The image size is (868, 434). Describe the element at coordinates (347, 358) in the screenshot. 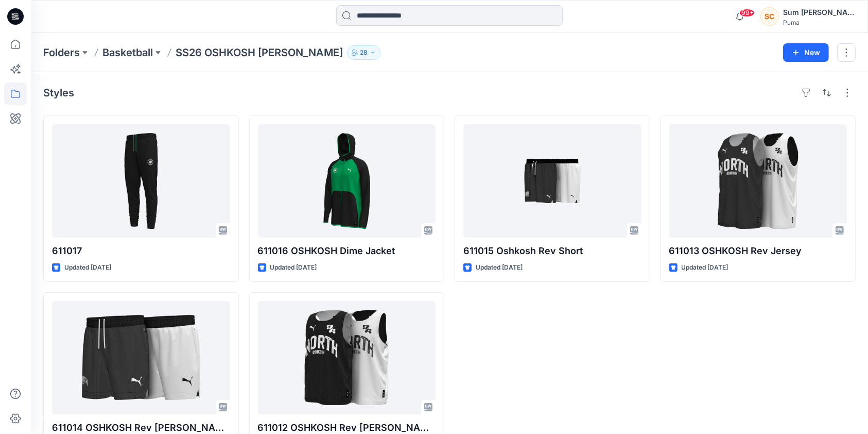

I see `a: 611012 OSHKOSH Rev Jersey Jr` at that location.